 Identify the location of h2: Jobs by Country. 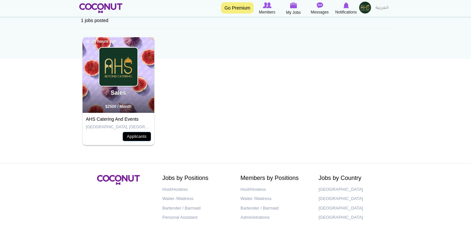
(353, 178).